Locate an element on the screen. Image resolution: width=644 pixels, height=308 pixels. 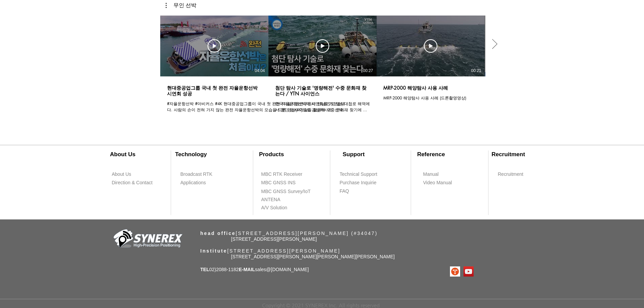
span: MBC GNSS Survey/IoT is located at coordinates (286, 192).